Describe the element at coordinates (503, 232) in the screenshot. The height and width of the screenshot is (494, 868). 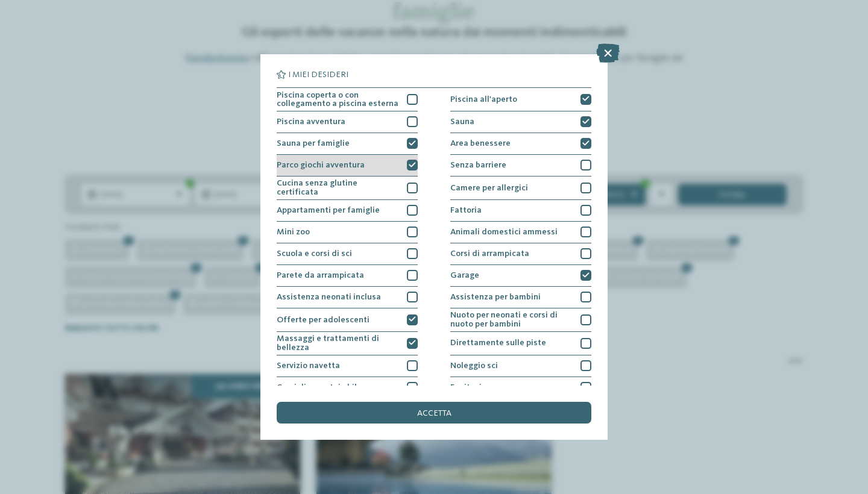
I see `span: Animali domestici ammessi` at that location.